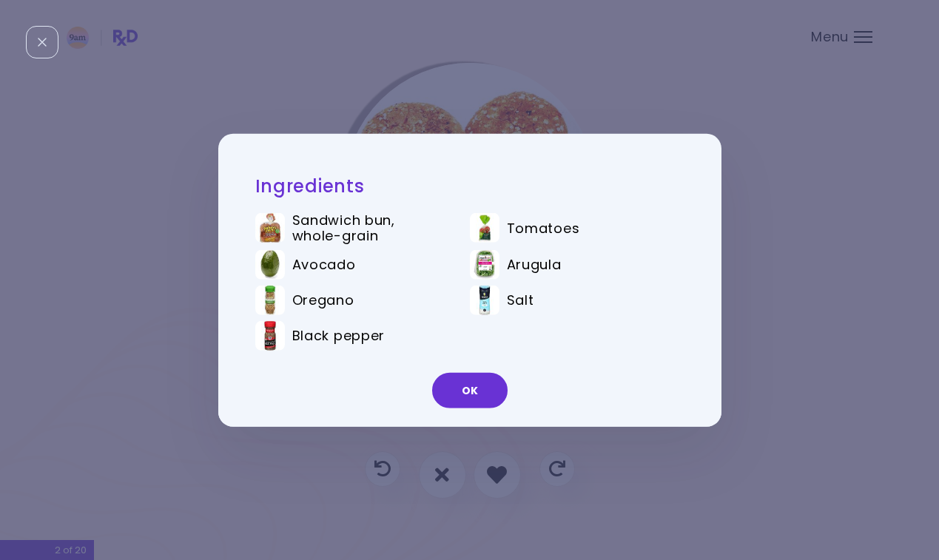 The height and width of the screenshot is (560, 939). Describe the element at coordinates (42, 42) in the screenshot. I see `div: Close` at that location.